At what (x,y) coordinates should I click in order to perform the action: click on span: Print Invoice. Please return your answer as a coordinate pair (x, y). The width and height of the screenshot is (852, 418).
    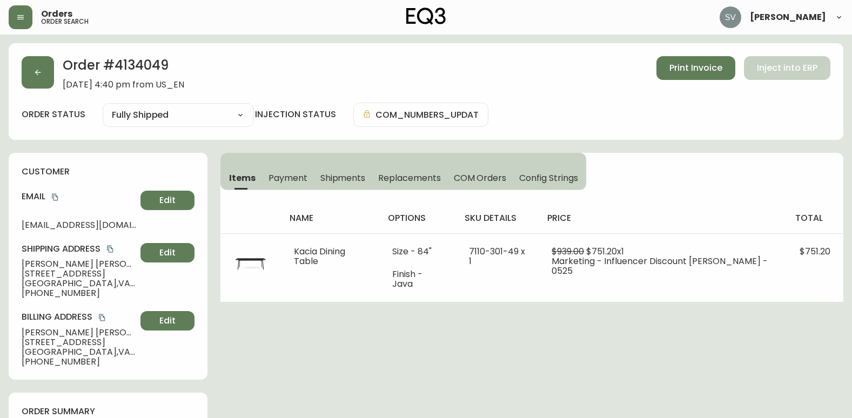
    Looking at the image, I should click on (696, 68).